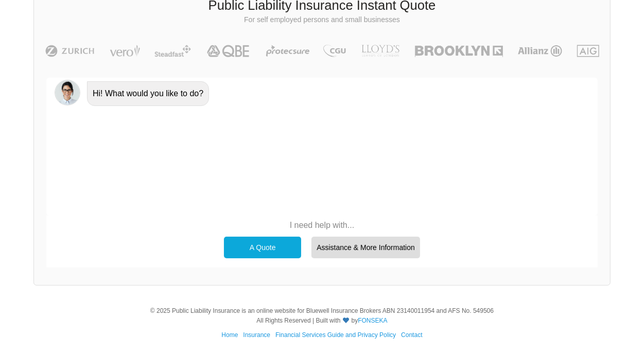 The height and width of the screenshot is (354, 644). What do you see at coordinates (540, 51) in the screenshot?
I see `img: Allianz | Public Liability Insurance` at bounding box center [540, 51].